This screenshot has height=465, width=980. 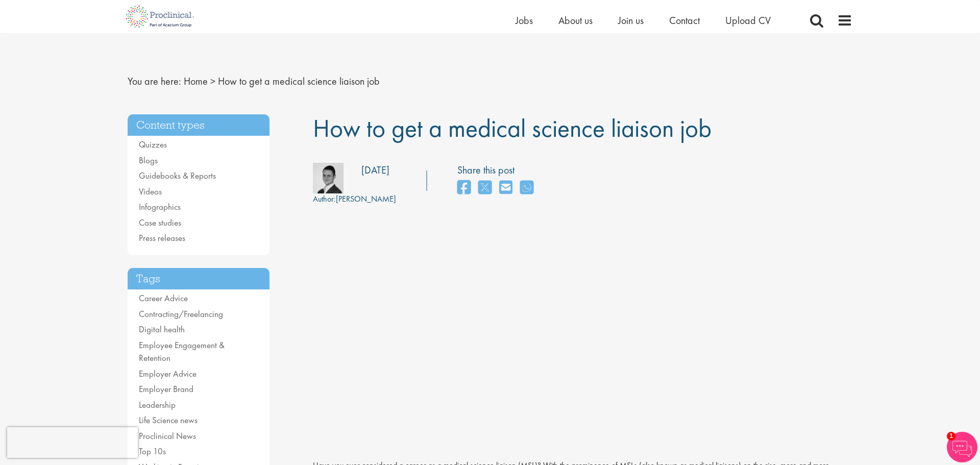 What do you see at coordinates (182, 352) in the screenshot?
I see `a: Employee Engagement & Retention` at bounding box center [182, 352].